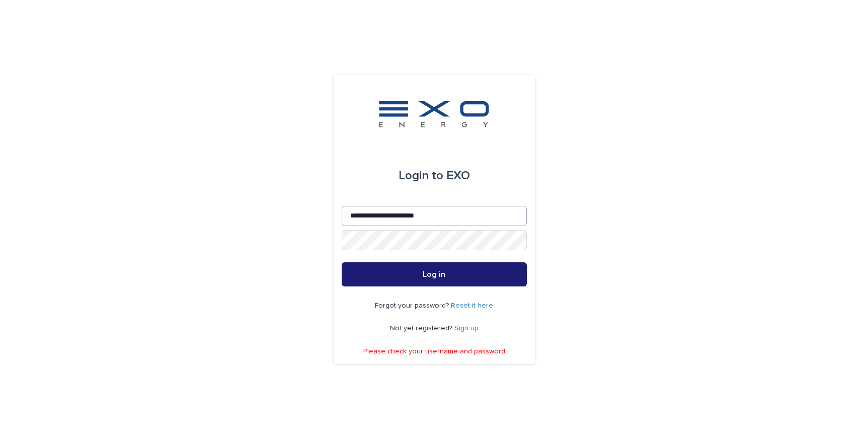 The height and width of the screenshot is (439, 868). What do you see at coordinates (434, 114) in the screenshot?
I see `img: FKS5r6ZBThi8E5hshIGi` at bounding box center [434, 114].